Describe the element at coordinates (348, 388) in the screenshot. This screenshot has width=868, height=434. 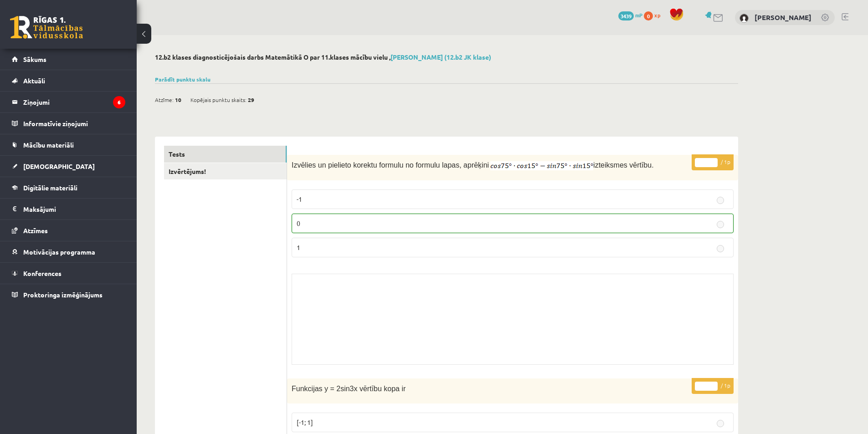
I see `span: Funkcijas y = 2sin3x vērtību kopa ir` at that location.